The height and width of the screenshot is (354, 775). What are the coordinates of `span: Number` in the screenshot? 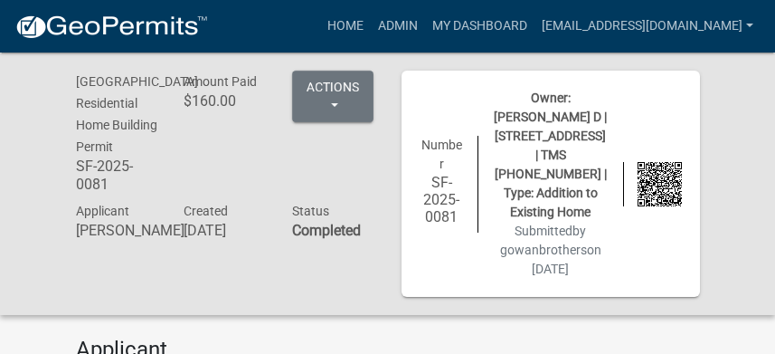 It's located at (441, 154).